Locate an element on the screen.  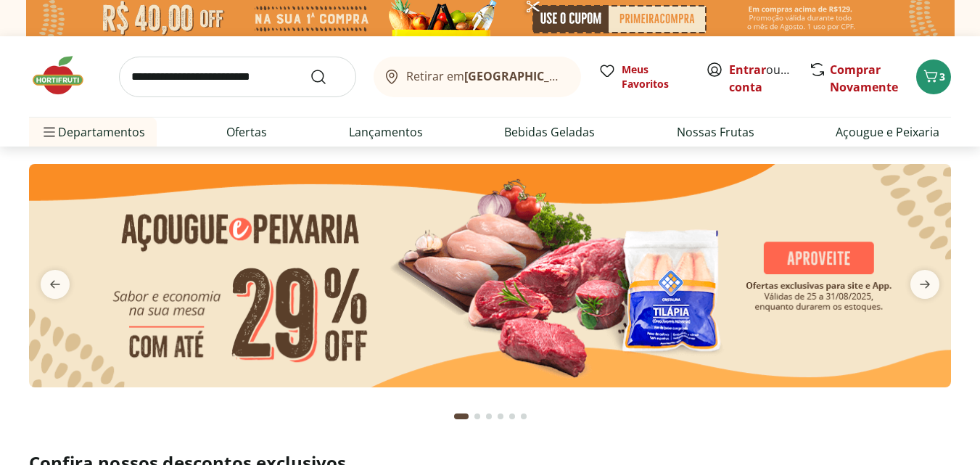
button: previous is located at coordinates (55, 284).